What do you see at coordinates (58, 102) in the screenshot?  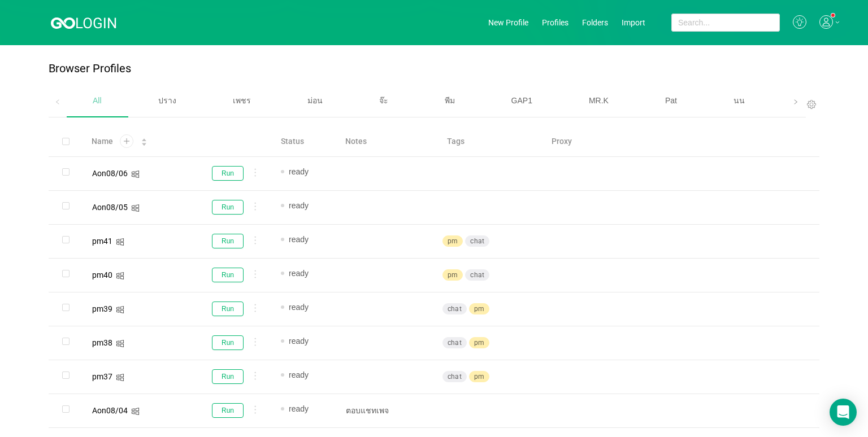 I see `i: icon: left` at bounding box center [58, 102].